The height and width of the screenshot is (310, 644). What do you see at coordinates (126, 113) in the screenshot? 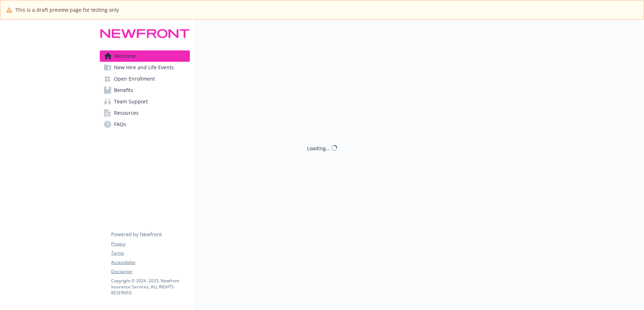
I see `span: Resources` at bounding box center [126, 113].